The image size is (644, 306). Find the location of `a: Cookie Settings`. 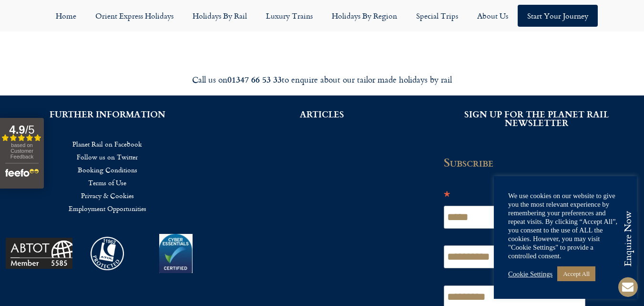

a: Cookie Settings is located at coordinates (530, 274).